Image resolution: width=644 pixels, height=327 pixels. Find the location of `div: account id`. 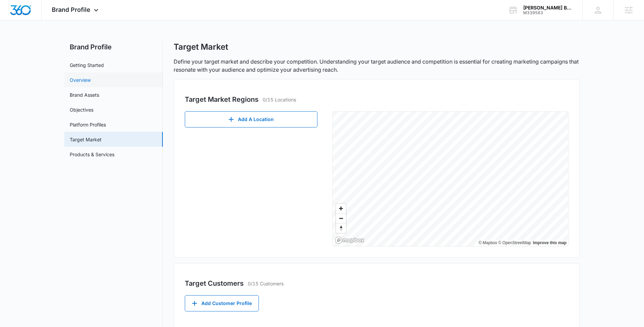

div: account id is located at coordinates (548, 13).